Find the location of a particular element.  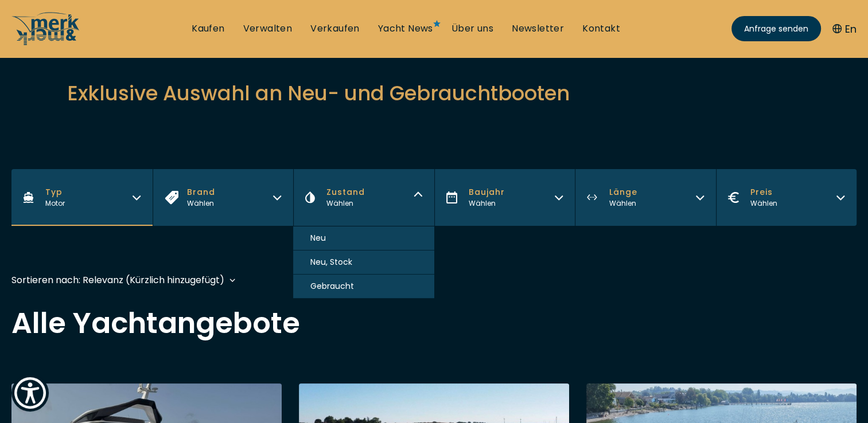

button: Gebraucht is located at coordinates (363, 286).